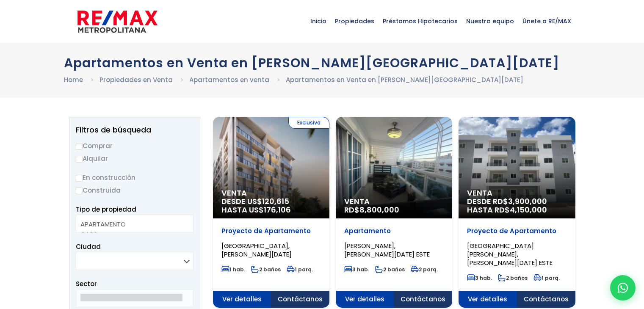 Image resolution: width=644 pixels, height=309 pixels. I want to click on span: Únete a RE/MAX, so click(546, 21).